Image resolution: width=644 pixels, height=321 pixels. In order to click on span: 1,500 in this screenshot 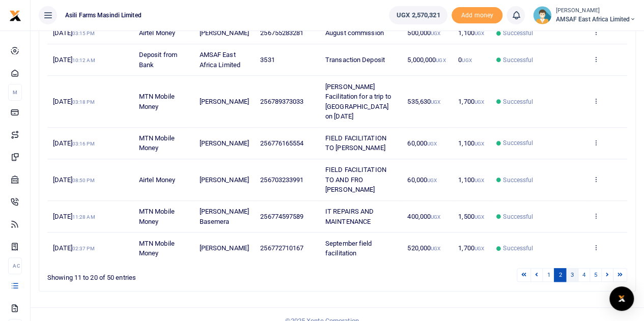, I will do `click(471, 216)`.